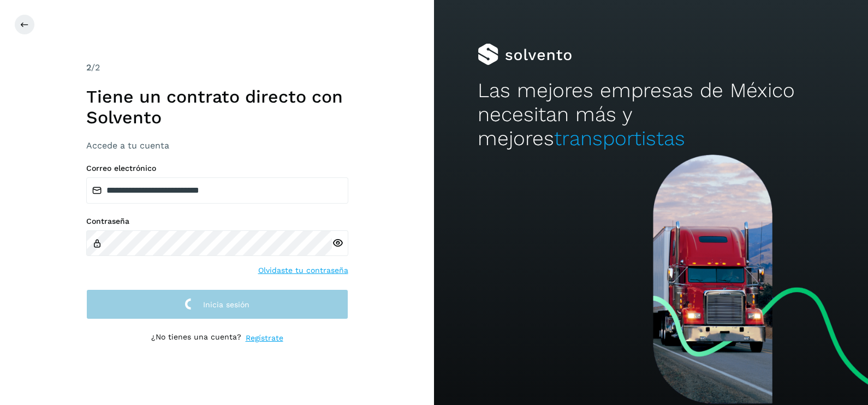 This screenshot has height=405, width=868. I want to click on label: Contraseña, so click(217, 221).